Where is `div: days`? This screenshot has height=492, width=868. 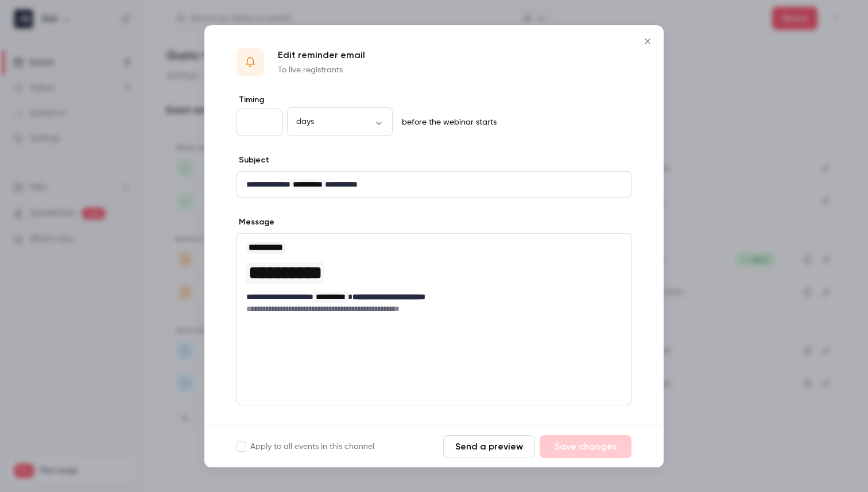
div: days is located at coordinates (340, 121).